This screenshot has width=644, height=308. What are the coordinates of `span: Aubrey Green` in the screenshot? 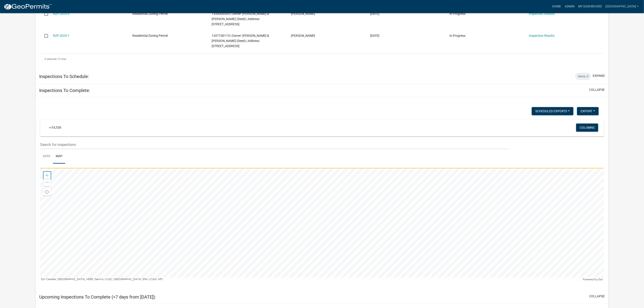 It's located at (303, 14).